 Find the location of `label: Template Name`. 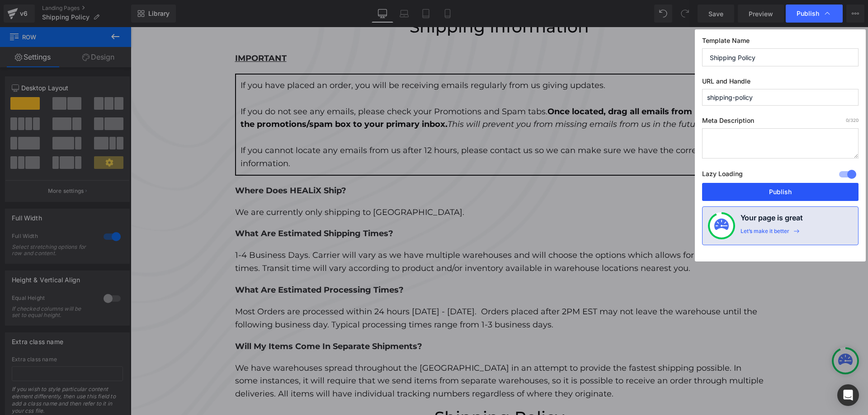

label: Template Name is located at coordinates (780, 42).